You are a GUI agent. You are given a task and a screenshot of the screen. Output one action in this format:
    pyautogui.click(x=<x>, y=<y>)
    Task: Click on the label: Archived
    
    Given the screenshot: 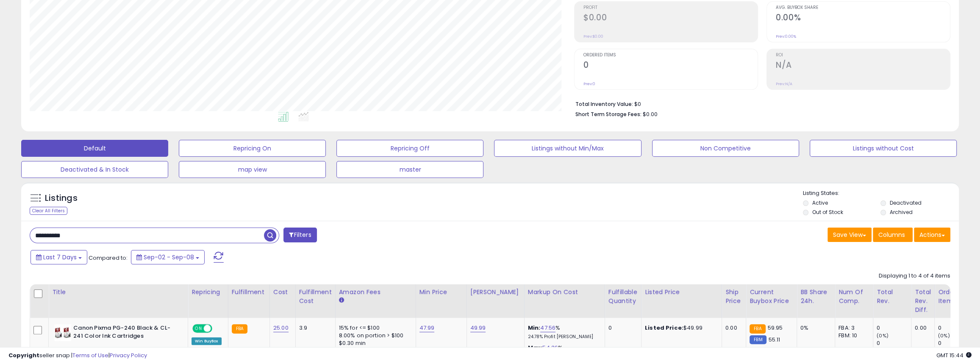 What is the action you would take?
    pyautogui.click(x=901, y=212)
    